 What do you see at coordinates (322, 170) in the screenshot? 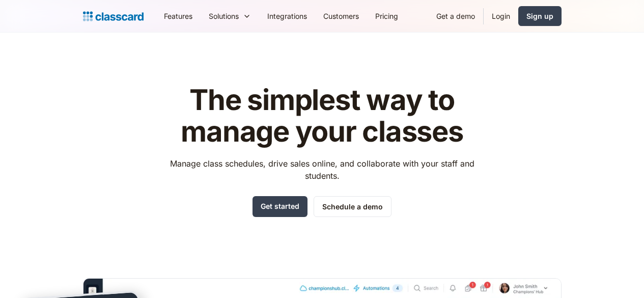
I see `p: Manage class schedules, drive sales online, and collaborate with your staff and students.` at bounding box center [322, 170].